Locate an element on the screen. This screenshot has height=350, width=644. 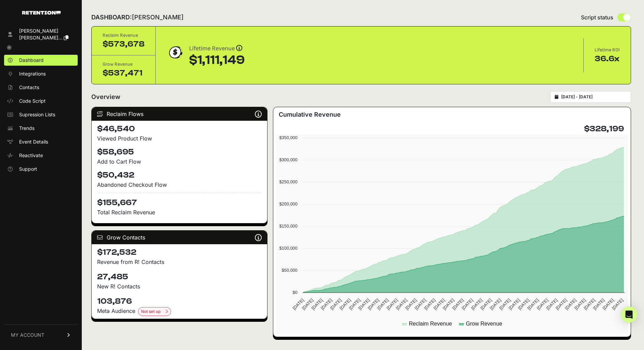
text: $150,000 is located at coordinates (288, 226).